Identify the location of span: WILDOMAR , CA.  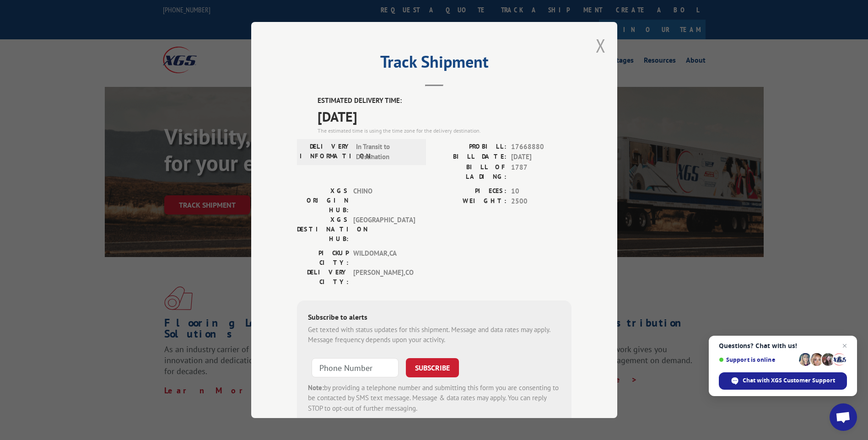
(384, 258).